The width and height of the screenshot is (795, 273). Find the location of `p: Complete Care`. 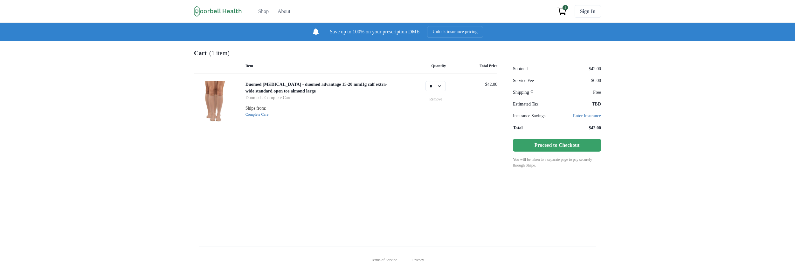

p: Complete Care is located at coordinates (320, 114).